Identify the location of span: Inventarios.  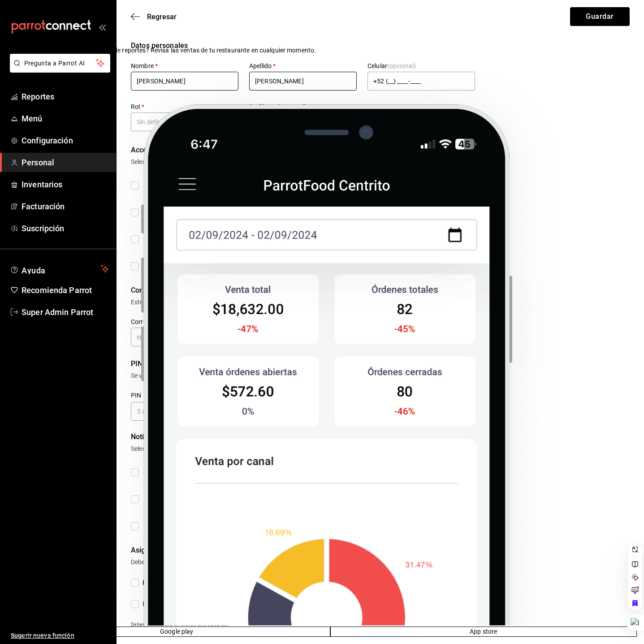
(65, 184).